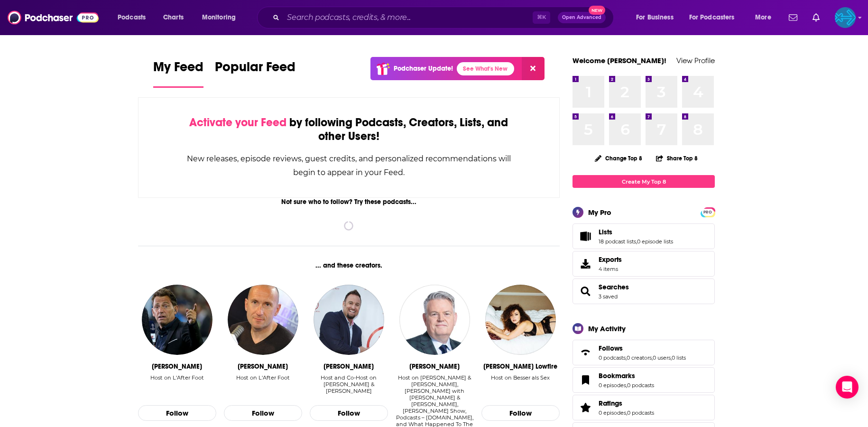 The height and width of the screenshot is (427, 868). What do you see at coordinates (643, 181) in the screenshot?
I see `a: Create My Top 8` at bounding box center [643, 181].